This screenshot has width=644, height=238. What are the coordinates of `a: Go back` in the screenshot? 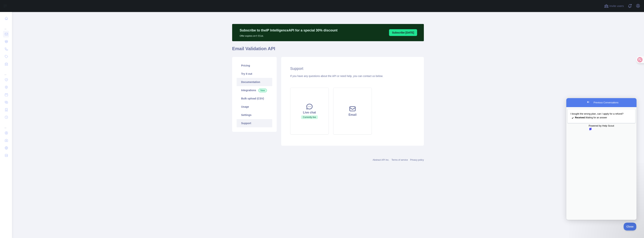 It's located at (22, 4).